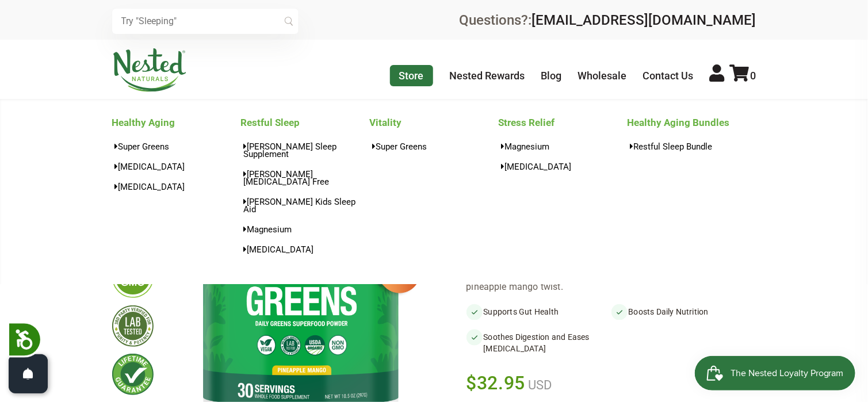 Image resolution: width=868 pixels, height=402 pixels. Describe the element at coordinates (133, 327) in the screenshot. I see `img: thirdpartytested` at that location.